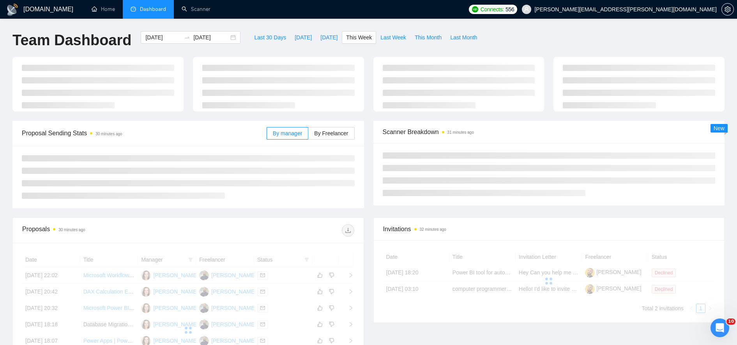 This screenshot has width=737, height=345. I want to click on span: 10, so click(730, 321).